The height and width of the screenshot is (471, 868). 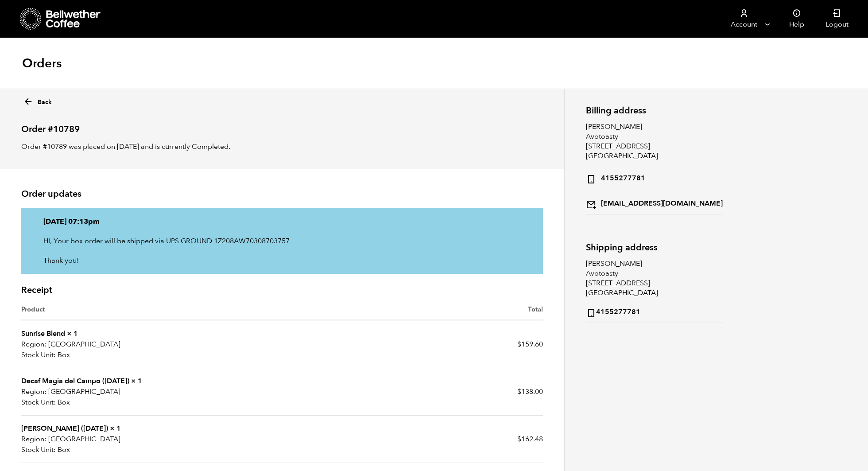 I want to click on bdi: 138.00, so click(x=530, y=392).